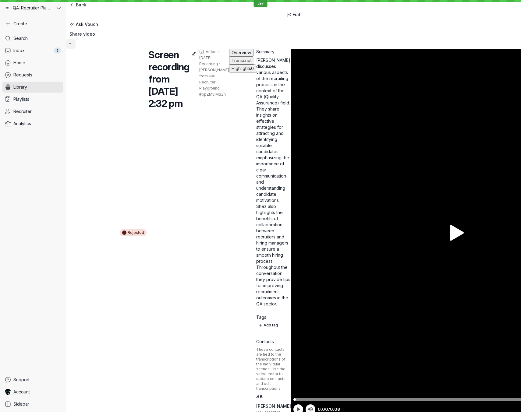 The height and width of the screenshot is (412, 521). What do you see at coordinates (82, 34) in the screenshot?
I see `button: Share video` at bounding box center [82, 34].